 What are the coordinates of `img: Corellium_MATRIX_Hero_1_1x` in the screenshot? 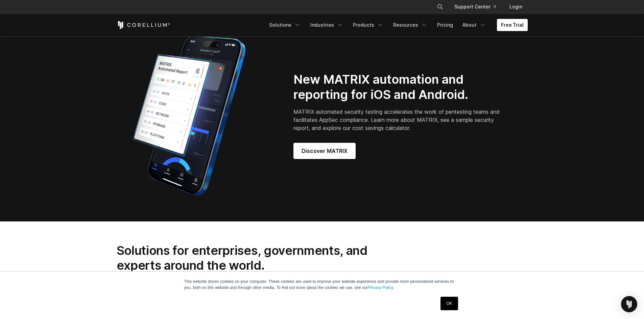 It's located at (189, 115).